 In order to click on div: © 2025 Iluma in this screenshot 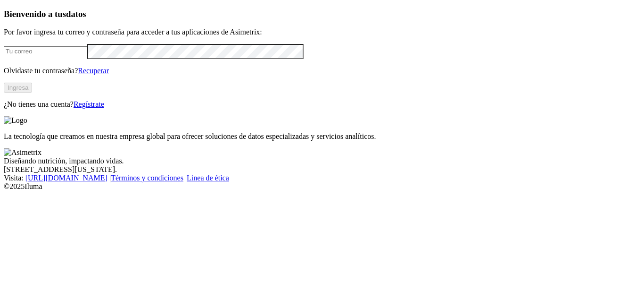, I will do `click(322, 186)`.